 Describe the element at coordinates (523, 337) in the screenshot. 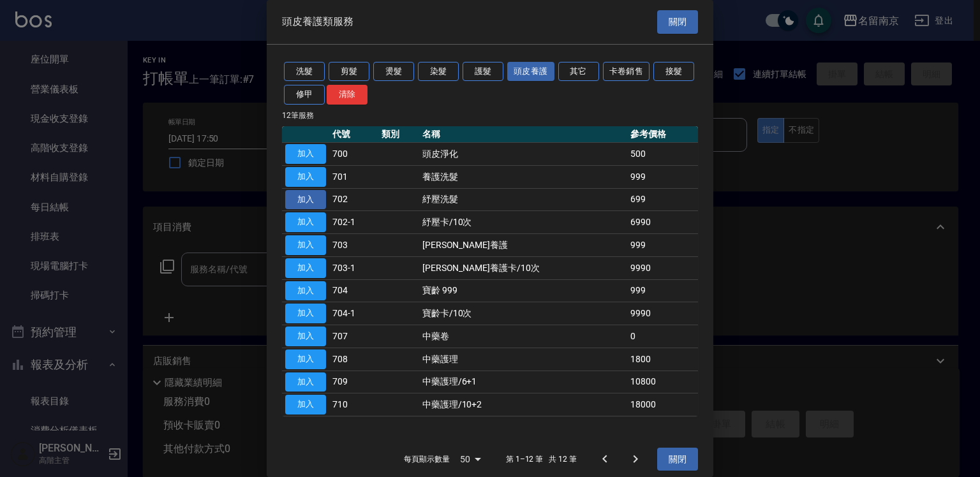

I see `td: 中藥卷` at that location.